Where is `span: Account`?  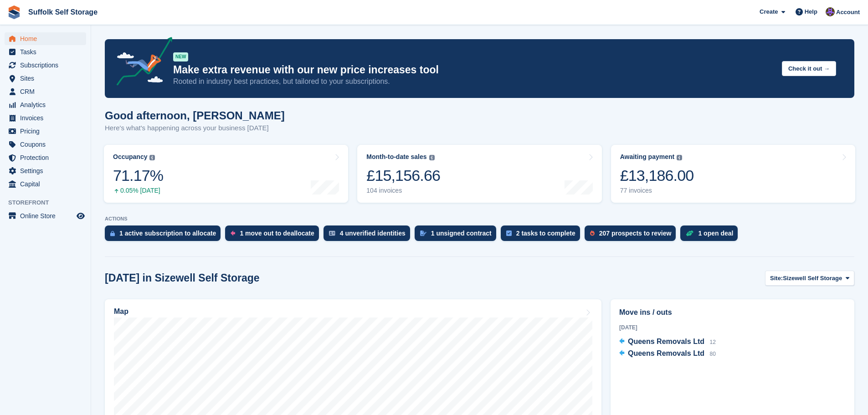
span: Account is located at coordinates (848, 12).